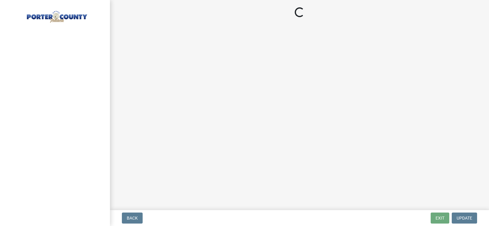 The image size is (489, 226). I want to click on span: Back, so click(132, 218).